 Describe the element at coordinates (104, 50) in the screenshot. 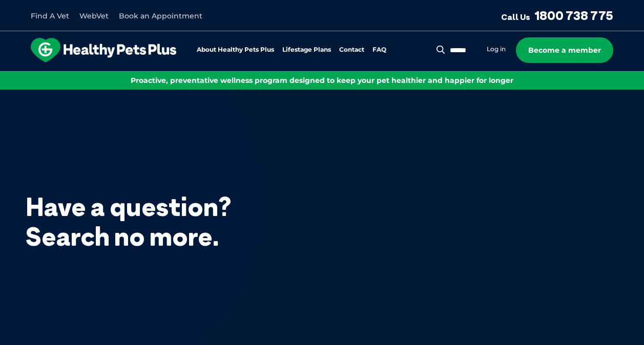

I see `img: hpp-logo` at that location.